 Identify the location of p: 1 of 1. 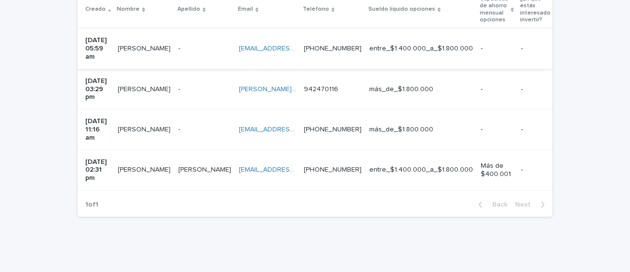
(92, 204).